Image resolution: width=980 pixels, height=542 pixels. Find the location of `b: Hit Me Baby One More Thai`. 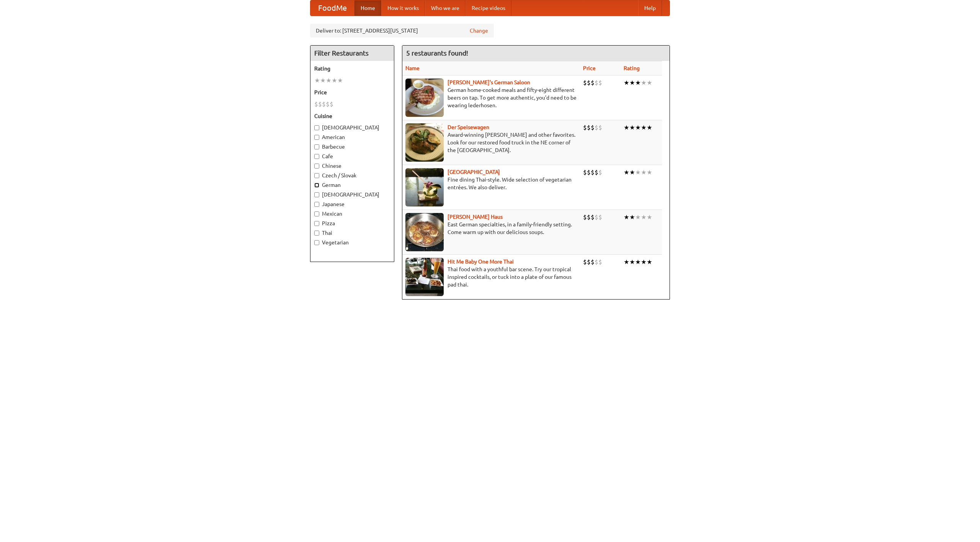

b: Hit Me Baby One More Thai is located at coordinates (480, 261).